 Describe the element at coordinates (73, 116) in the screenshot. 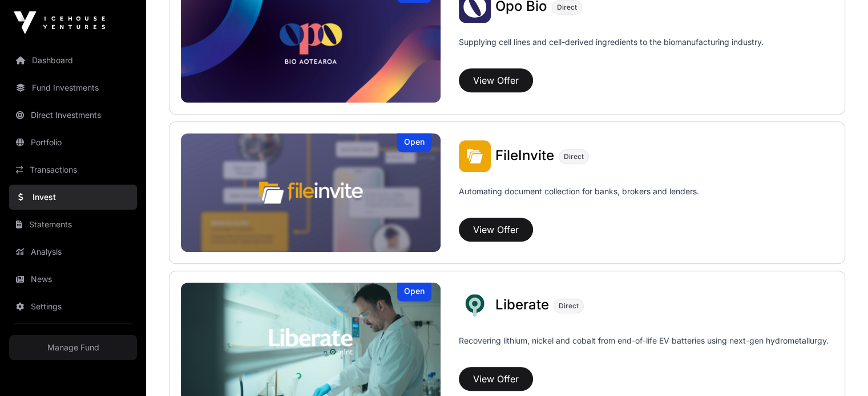

I see `a: Direct Investments` at that location.